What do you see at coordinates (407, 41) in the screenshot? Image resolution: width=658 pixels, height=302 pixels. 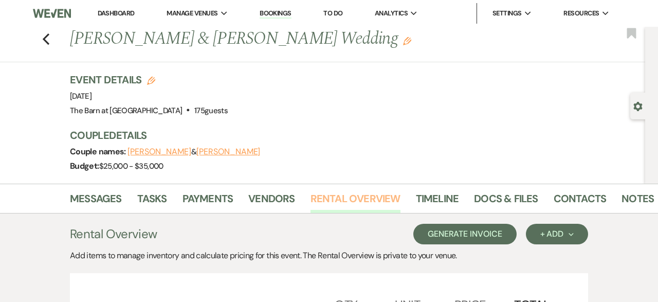 I see `button: Edit` at bounding box center [407, 41].